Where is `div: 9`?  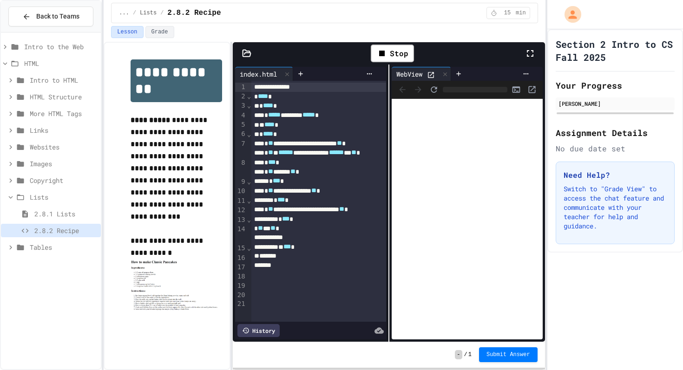 div: 9 is located at coordinates (241, 182).